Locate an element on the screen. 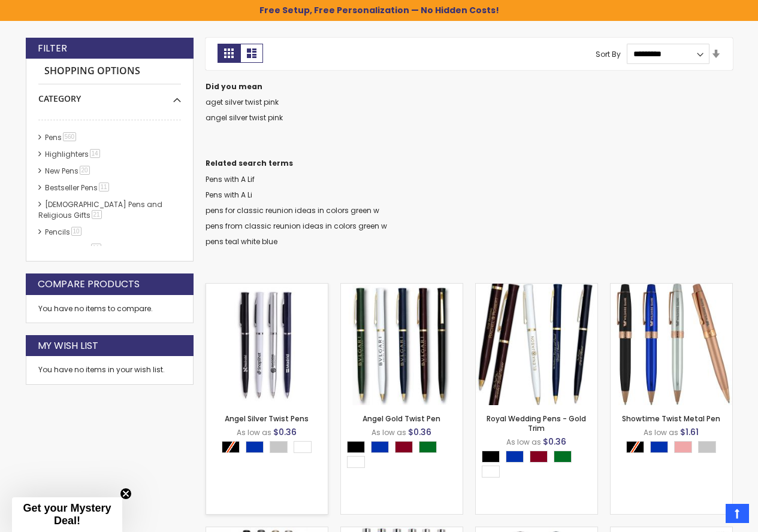 The width and height of the screenshot is (758, 532). span: 20 is located at coordinates (85, 170).